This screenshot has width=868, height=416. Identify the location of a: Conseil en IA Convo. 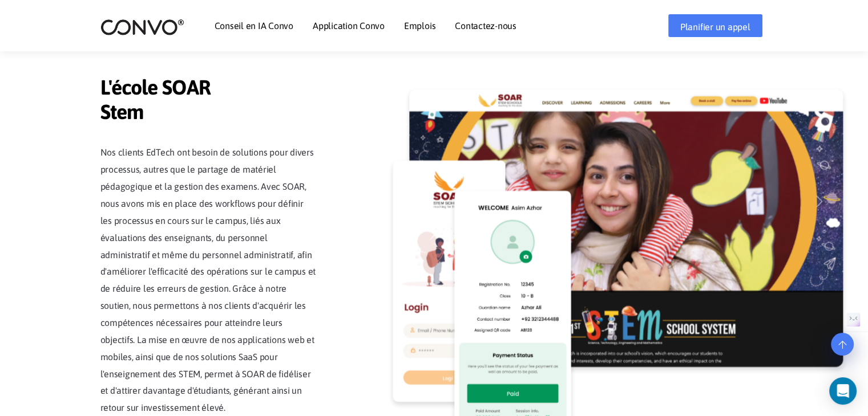
(254, 26).